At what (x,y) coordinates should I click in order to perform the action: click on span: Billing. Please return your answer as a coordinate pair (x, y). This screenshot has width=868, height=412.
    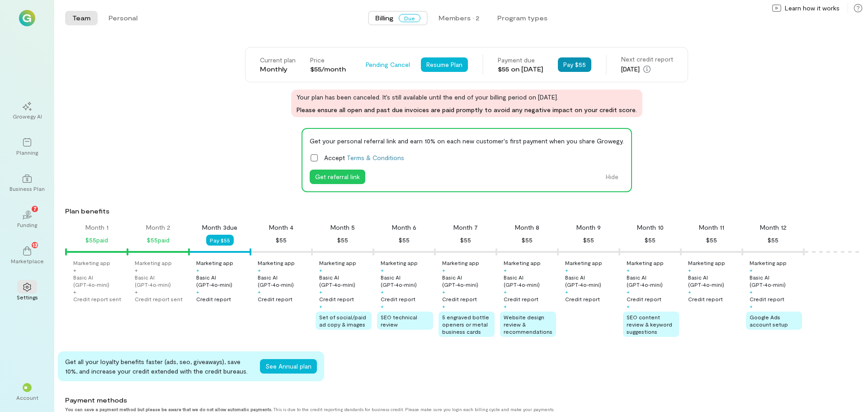
    Looking at the image, I should click on (385, 18).